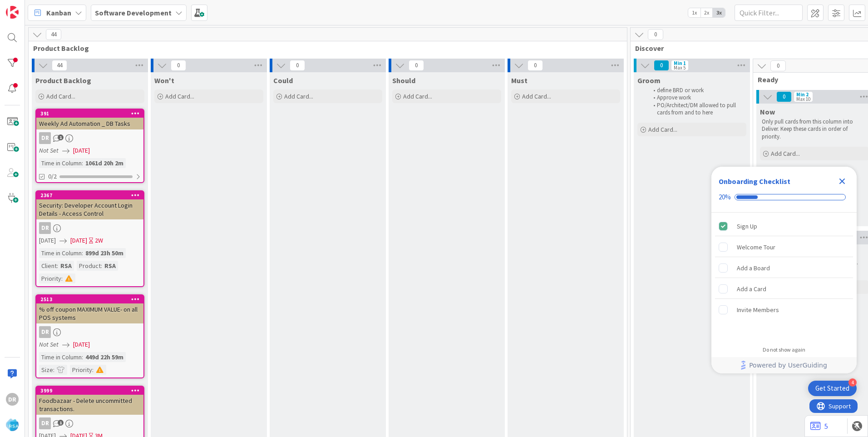 This screenshot has height=437, width=868. Describe the element at coordinates (324, 48) in the screenshot. I see `span: Product Backlog` at that location.